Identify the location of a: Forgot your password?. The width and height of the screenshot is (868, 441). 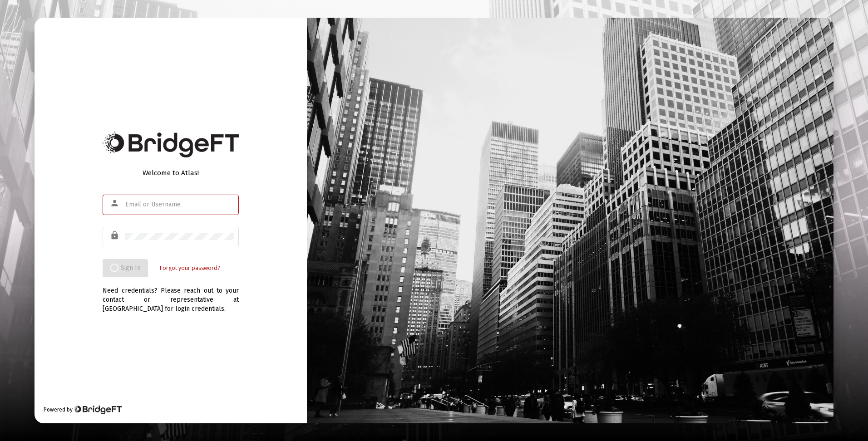
(190, 268).